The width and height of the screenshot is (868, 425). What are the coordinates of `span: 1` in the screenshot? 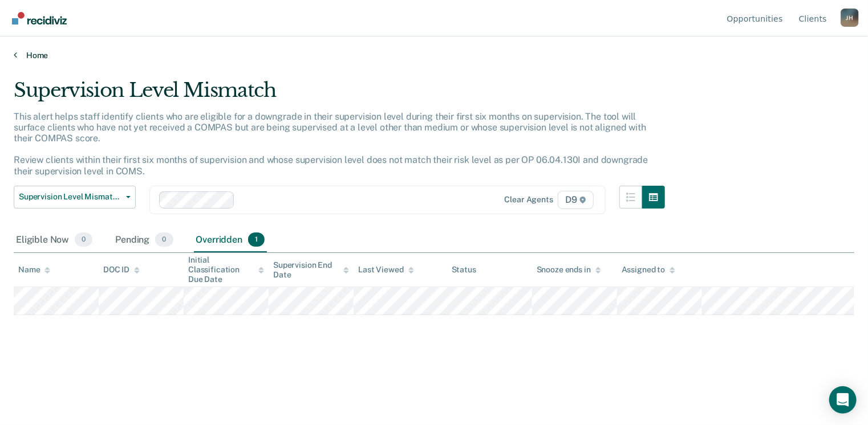 It's located at (256, 240).